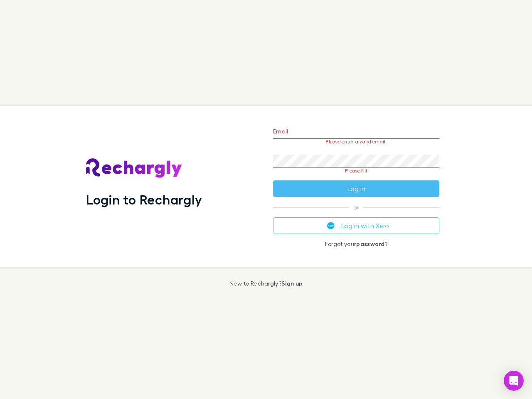 Image resolution: width=532 pixels, height=399 pixels. Describe the element at coordinates (357, 207) in the screenshot. I see `span: or` at that location.